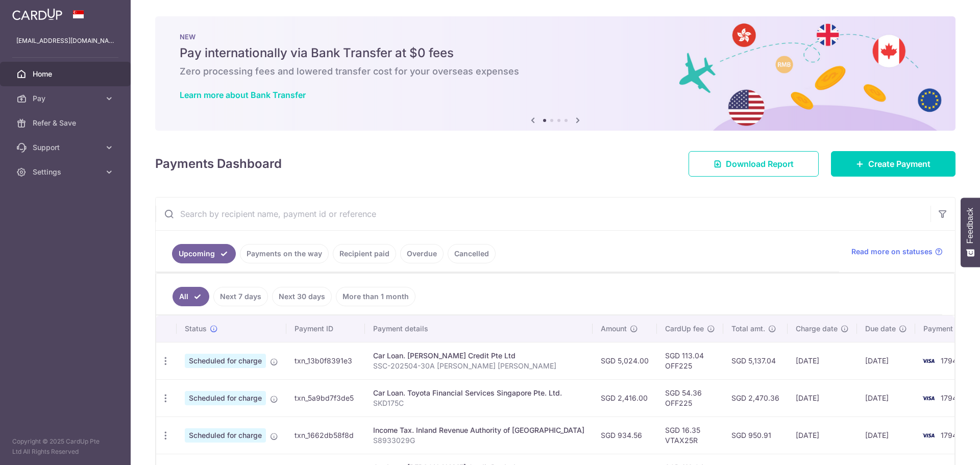 This screenshot has height=465, width=980. I want to click on td: SGD 54.36 OFF225, so click(690, 397).